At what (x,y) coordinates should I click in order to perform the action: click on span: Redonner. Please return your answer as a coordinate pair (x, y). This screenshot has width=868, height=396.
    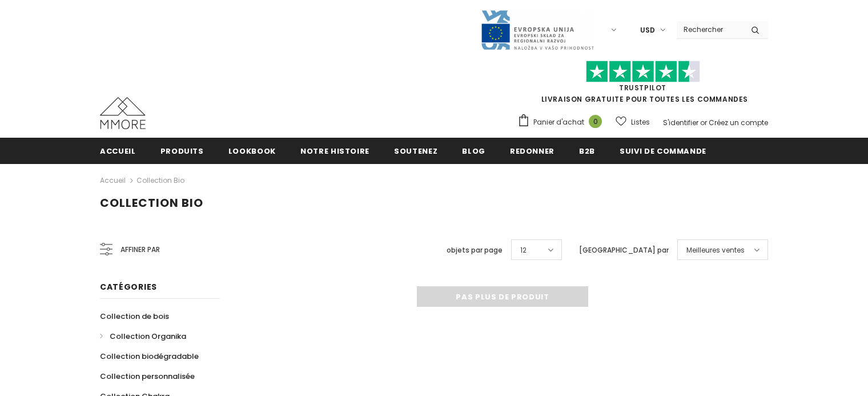
    Looking at the image, I should click on (532, 151).